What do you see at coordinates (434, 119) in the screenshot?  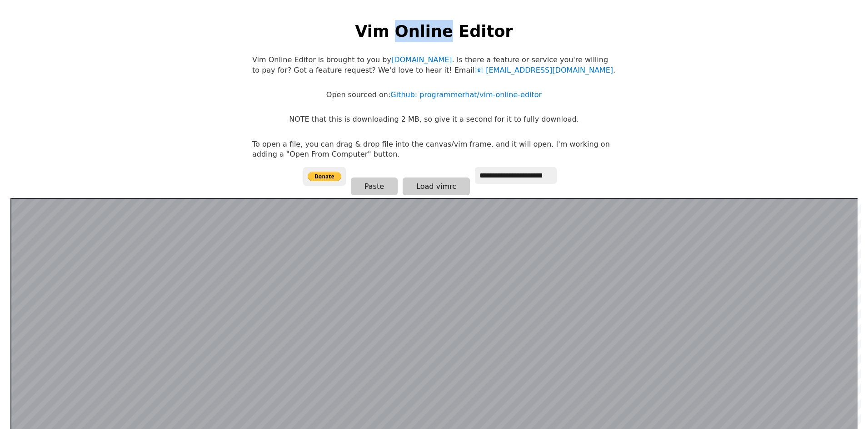 I see `p: NOTE that this is downloading 2 MB, so give it a second for it to fully download.` at bounding box center [434, 119].